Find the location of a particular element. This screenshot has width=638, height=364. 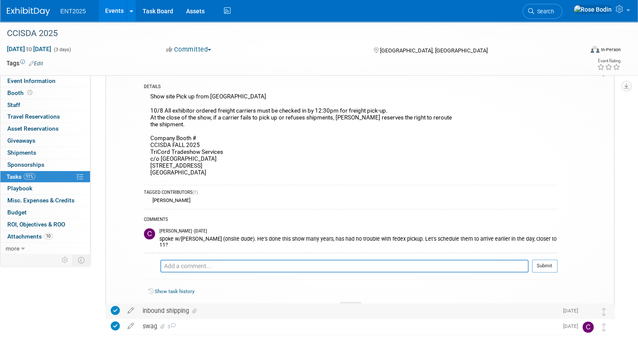

span: (1) is located at coordinates (195, 192).